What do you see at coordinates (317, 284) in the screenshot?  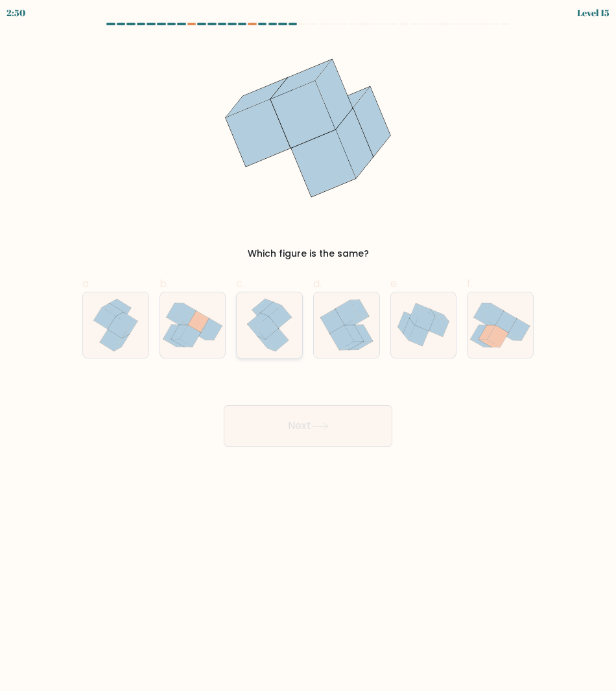 I see `span: d.` at bounding box center [317, 284].